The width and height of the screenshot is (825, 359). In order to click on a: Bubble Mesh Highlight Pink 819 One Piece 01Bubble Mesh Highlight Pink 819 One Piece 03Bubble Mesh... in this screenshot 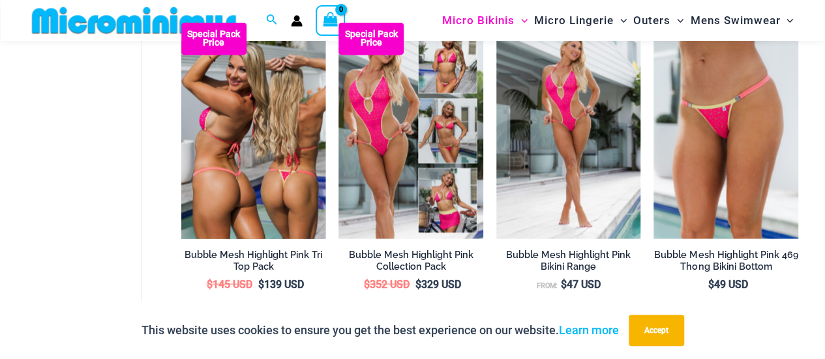, I will do `click(569, 130)`.